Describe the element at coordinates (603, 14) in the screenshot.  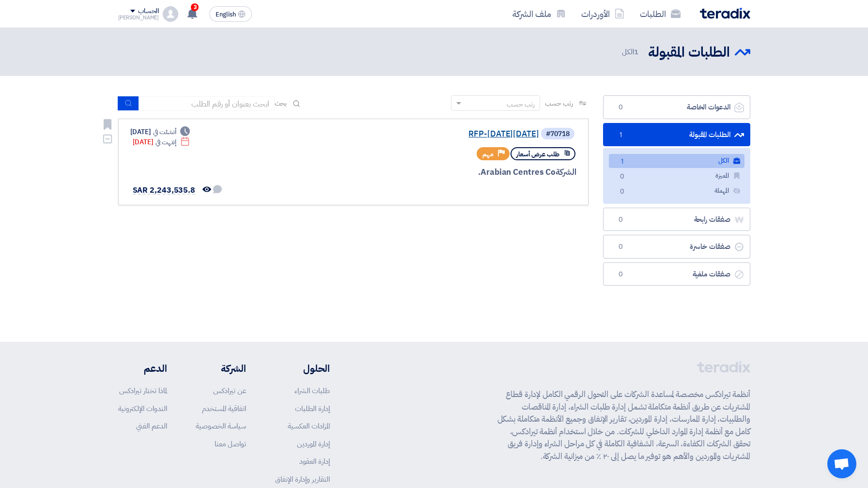
I see `a: الأوردرات` at that location.